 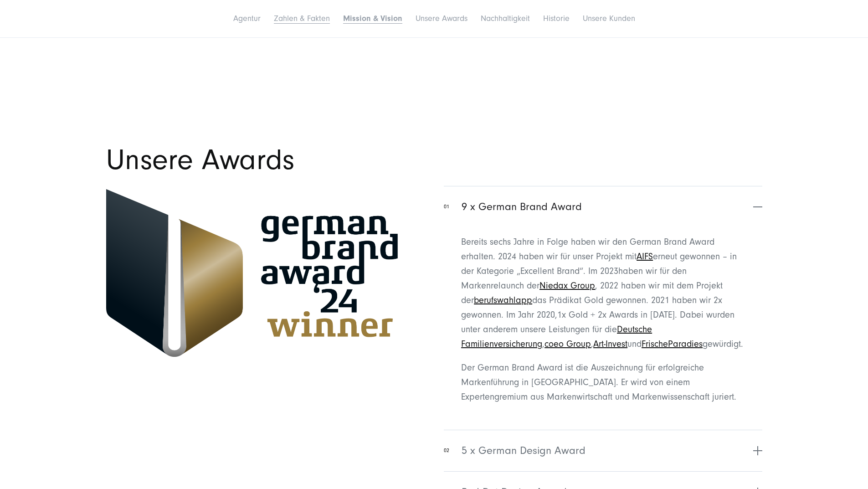 I want to click on span: 01, so click(x=447, y=207).